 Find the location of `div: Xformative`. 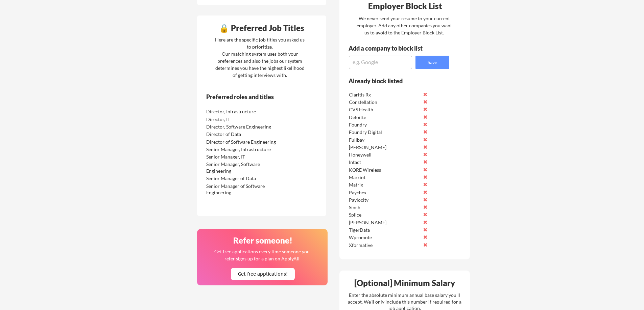

div: Xformative is located at coordinates (384, 245).